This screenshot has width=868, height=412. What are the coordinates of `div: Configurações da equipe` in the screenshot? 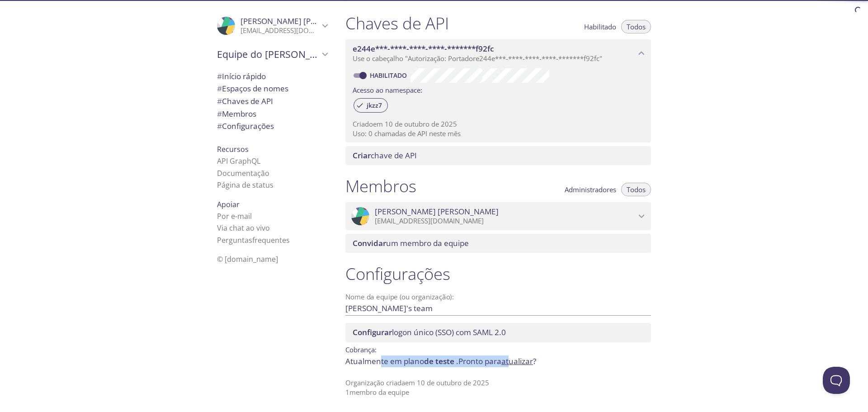 It's located at (272, 126).